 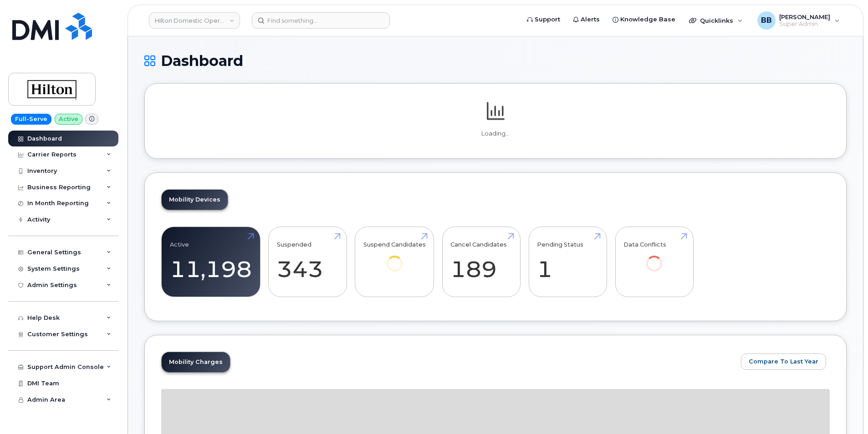 What do you see at coordinates (783, 361) in the screenshot?
I see `button: Compare To Last Year` at bounding box center [783, 361].